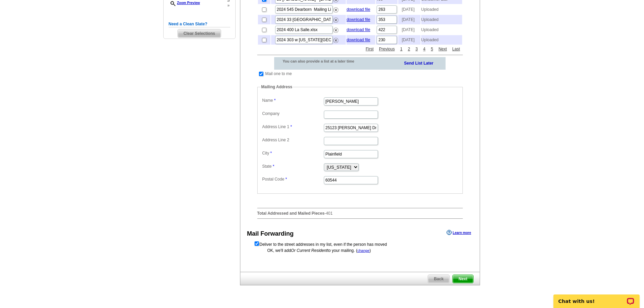  I want to click on label: Name, so click(293, 100).